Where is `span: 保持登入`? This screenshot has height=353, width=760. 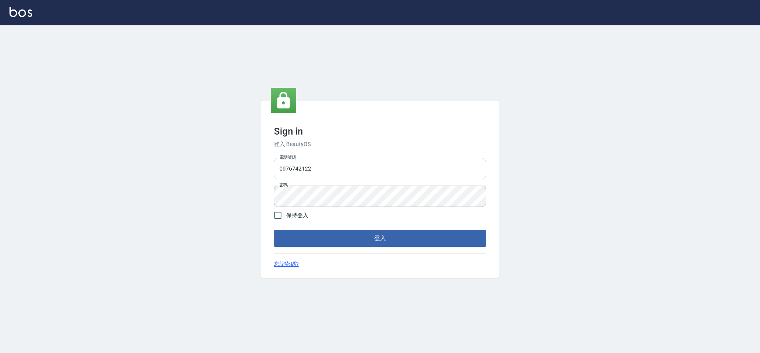 span: 保持登入 is located at coordinates (297, 215).